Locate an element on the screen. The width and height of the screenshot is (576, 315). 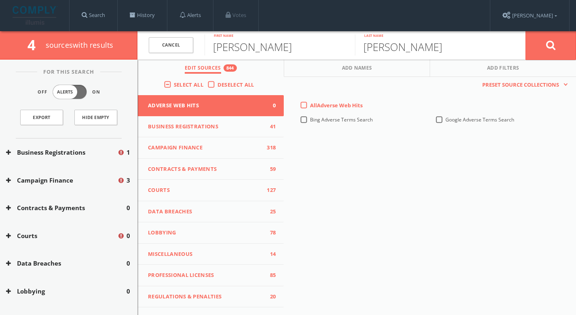
span: 4 is located at coordinates (35, 44).